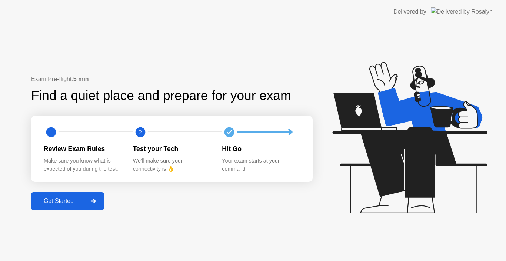 This screenshot has width=506, height=261. What do you see at coordinates (81, 79) in the screenshot?
I see `b: 5 min` at bounding box center [81, 79].